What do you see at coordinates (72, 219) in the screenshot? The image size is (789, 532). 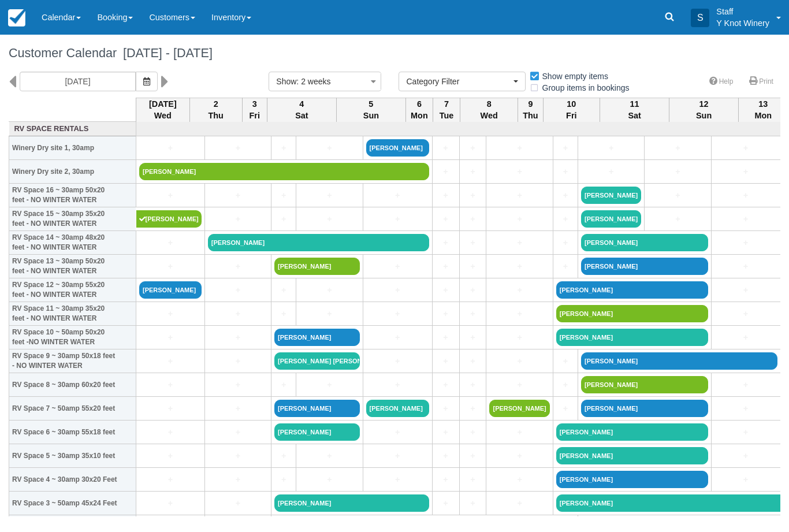 I see `th: RV Space 15 ~ 30amp 35x20 feet - NO WINTER WATER` at bounding box center [72, 219].